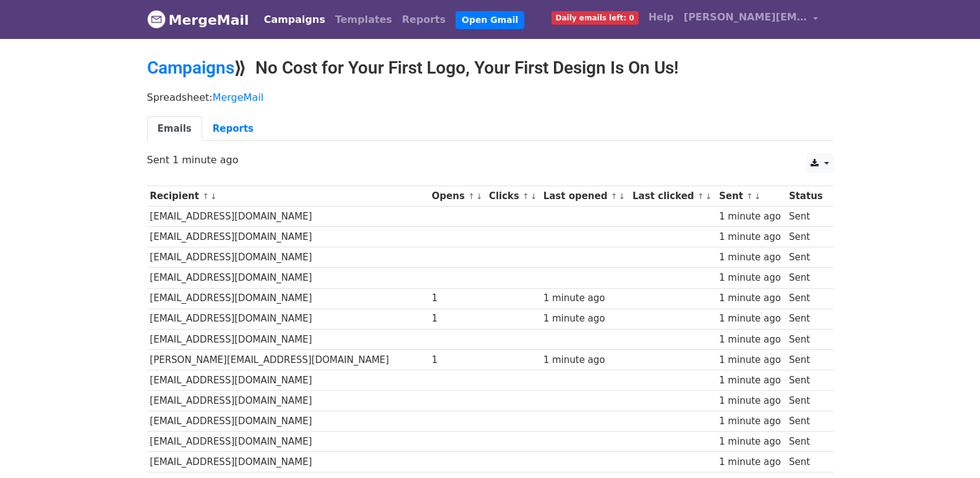 This screenshot has width=980, height=478. I want to click on a: Templates, so click(364, 20).